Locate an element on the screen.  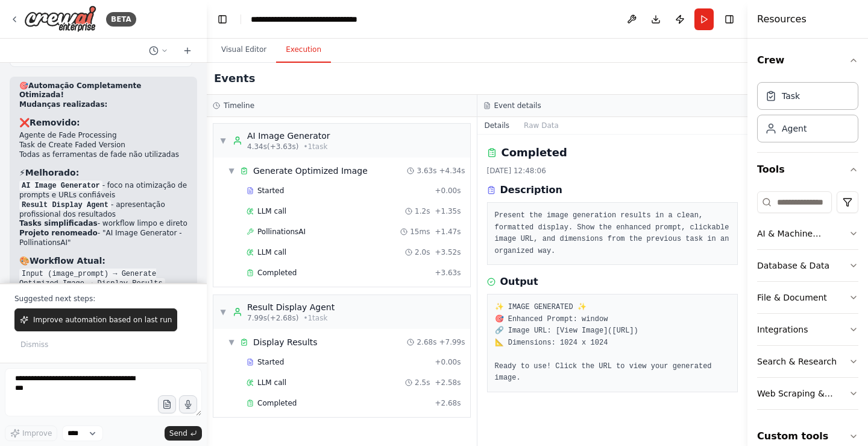
div: Web Scraping & Browsing is located at coordinates (803, 393).